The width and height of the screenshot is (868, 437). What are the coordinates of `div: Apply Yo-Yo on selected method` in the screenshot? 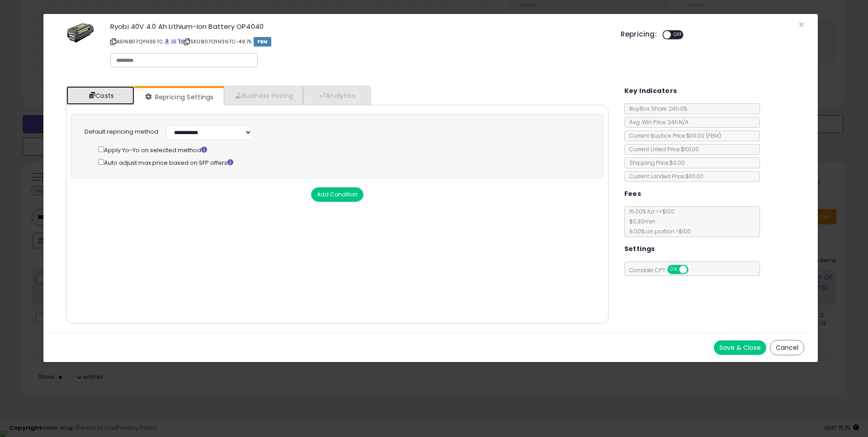 It's located at (343, 149).